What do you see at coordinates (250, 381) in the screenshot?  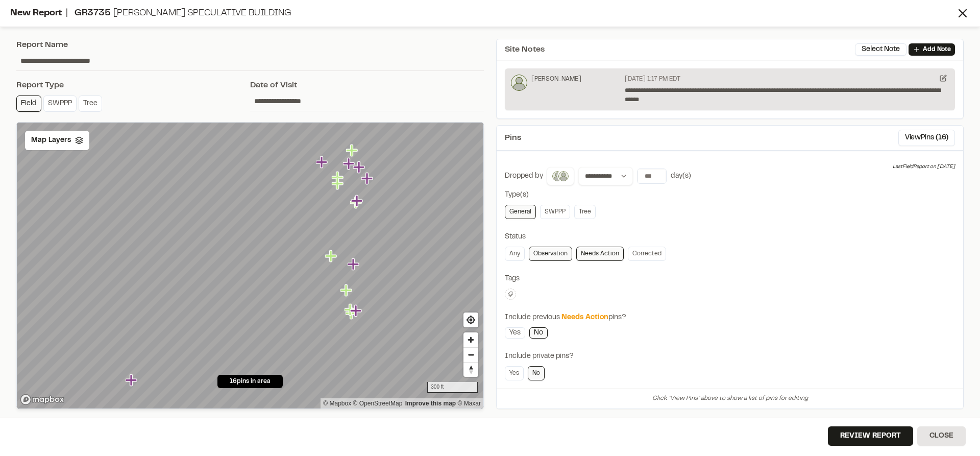 I see `span: 16 pins in area` at bounding box center [250, 381].